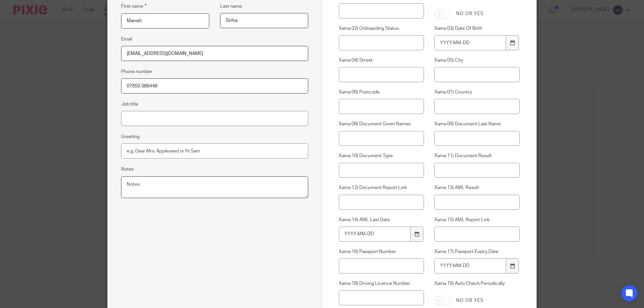 This screenshot has width=644, height=308. Describe the element at coordinates (231, 7) in the screenshot. I see `label: Last name` at that location.